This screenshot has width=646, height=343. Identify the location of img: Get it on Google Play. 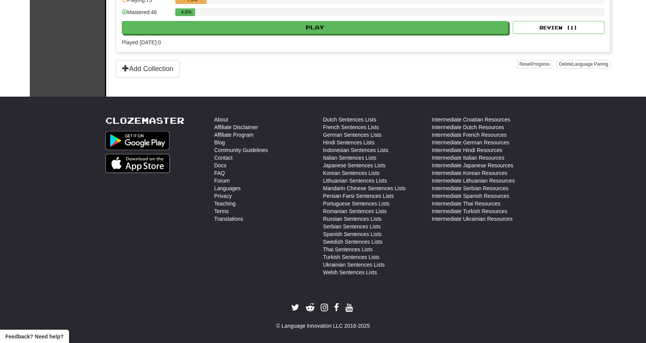
(137, 140).